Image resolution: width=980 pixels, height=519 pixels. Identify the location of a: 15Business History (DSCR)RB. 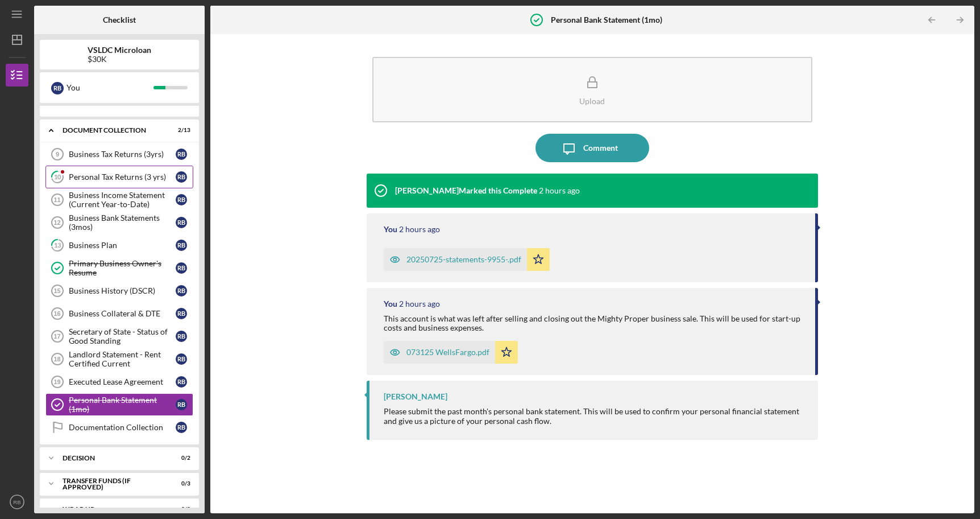
(119, 291).